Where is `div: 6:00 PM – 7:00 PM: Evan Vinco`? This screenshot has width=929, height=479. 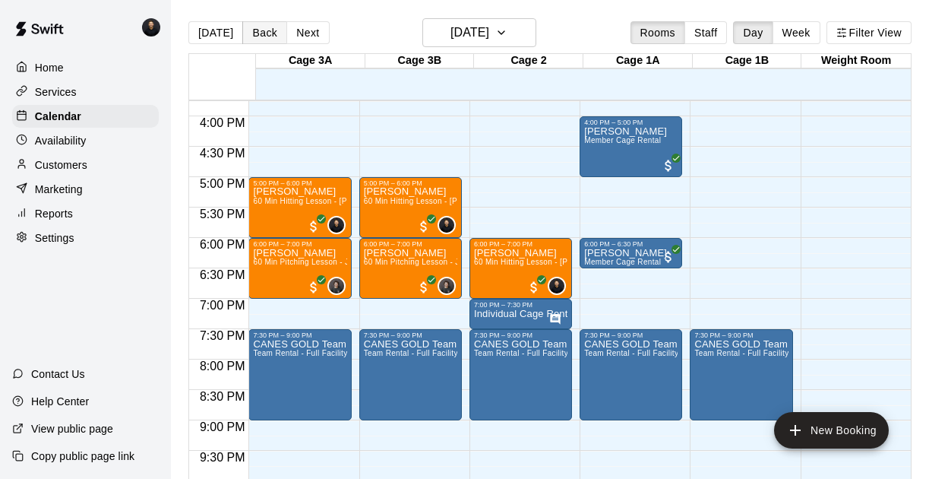 div: 6:00 PM – 7:00 PM: Evan Vinco is located at coordinates (520, 268).